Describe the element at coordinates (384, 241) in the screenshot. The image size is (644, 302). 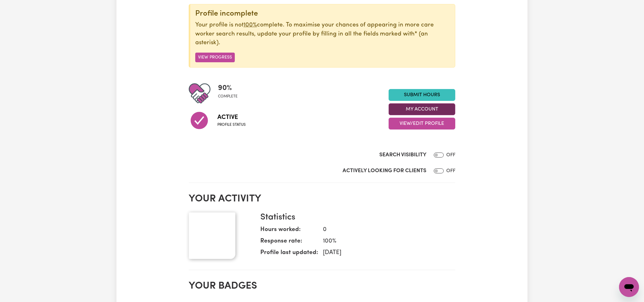
I see `dd: 100 %` at that location.